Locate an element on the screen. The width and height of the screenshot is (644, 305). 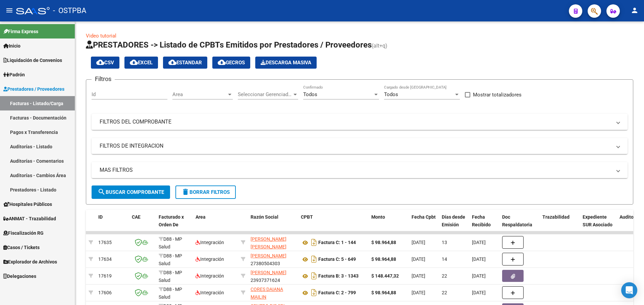
strong: Factura C: 2 - 799 is located at coordinates (337, 293).